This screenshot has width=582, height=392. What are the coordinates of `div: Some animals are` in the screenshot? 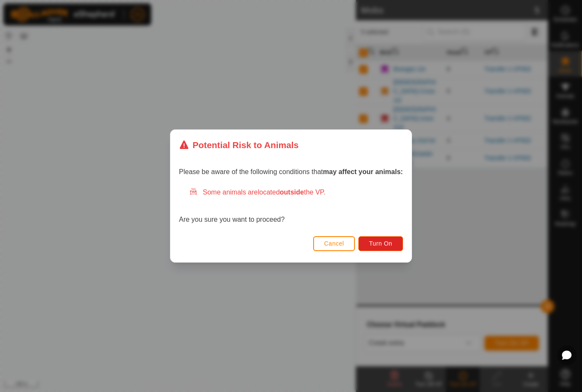 It's located at (296, 192).